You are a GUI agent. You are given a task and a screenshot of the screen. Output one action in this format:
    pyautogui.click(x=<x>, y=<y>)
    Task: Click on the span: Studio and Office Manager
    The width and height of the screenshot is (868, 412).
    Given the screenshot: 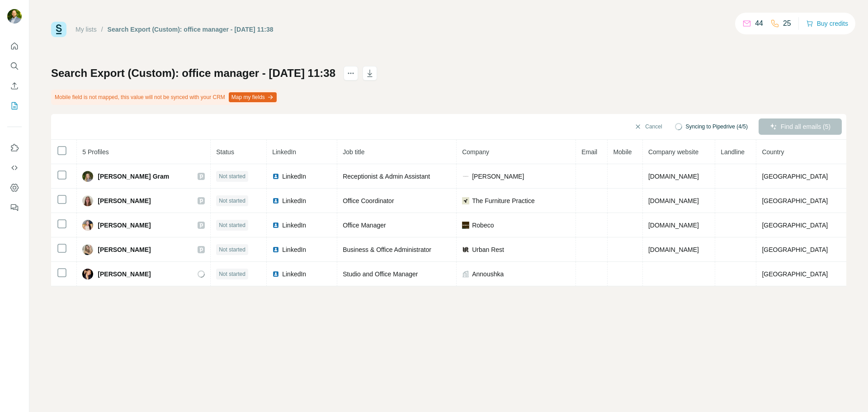 What is the action you would take?
    pyautogui.click(x=380, y=274)
    